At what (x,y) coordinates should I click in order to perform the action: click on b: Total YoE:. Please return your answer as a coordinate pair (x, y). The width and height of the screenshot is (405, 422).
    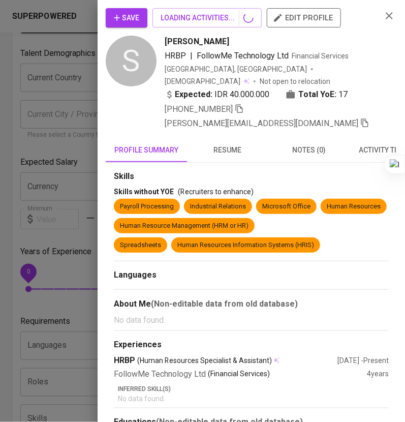
    Looking at the image, I should click on (317, 95).